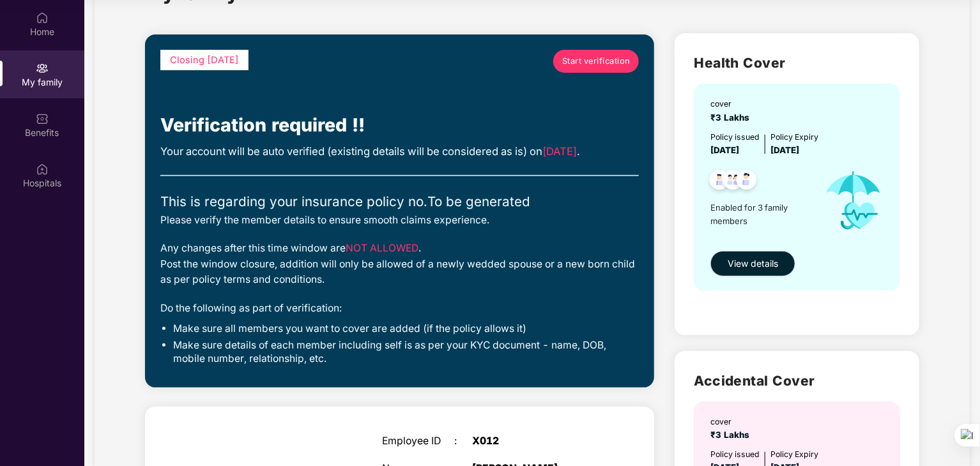 This screenshot has height=466, width=980. I want to click on img: svg+xml;base64,PHN2ZyB4bWxucz0iaHR0cDovL3d3dy53My5vcmcvMjAwMC9zdmciIHdpZHRoPSI0OC45MTUiIGhlaWdodD..., so click(733, 182).